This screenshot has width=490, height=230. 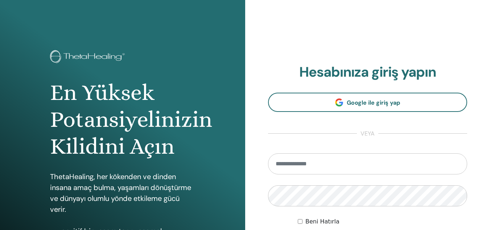 What do you see at coordinates (368, 72) in the screenshot?
I see `h2: Hesabınıza giriş yapın` at bounding box center [368, 72].